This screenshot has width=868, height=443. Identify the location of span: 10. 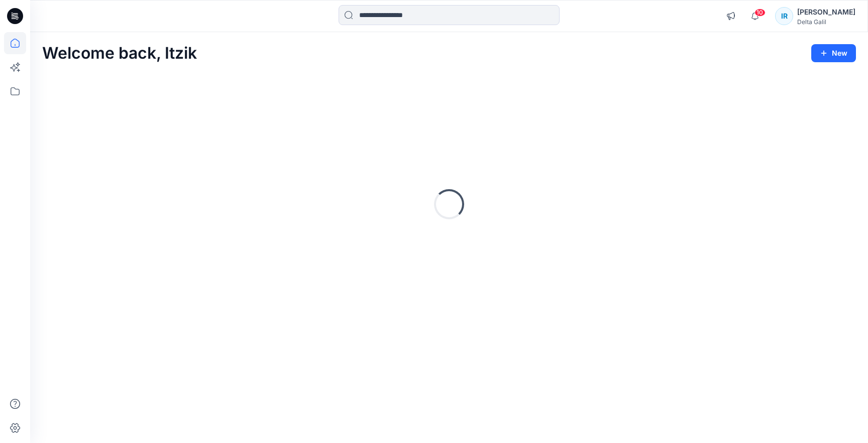
(760, 13).